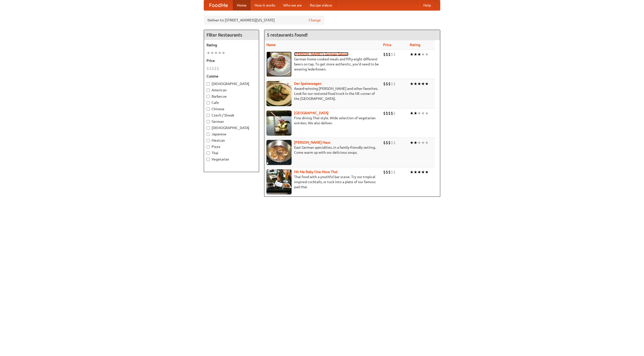 The width and height of the screenshot is (644, 356). What do you see at coordinates (232, 134) in the screenshot?
I see `label: Japanese` at bounding box center [232, 134].